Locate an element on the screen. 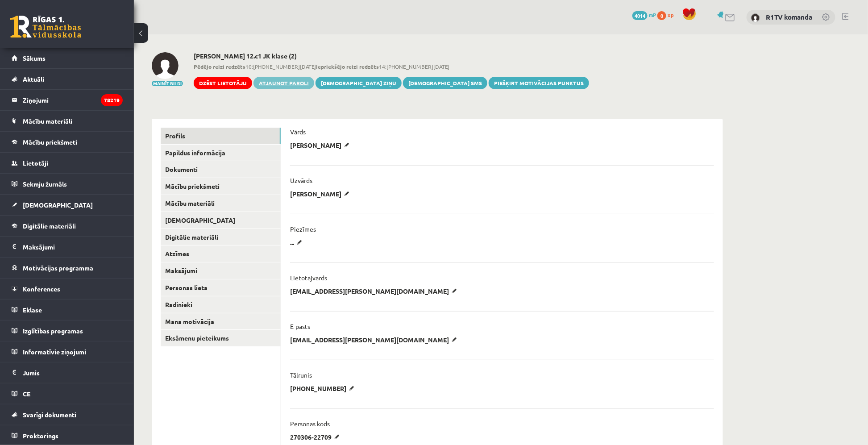 The image size is (868, 445). p: Uzvārds is located at coordinates (302, 180).